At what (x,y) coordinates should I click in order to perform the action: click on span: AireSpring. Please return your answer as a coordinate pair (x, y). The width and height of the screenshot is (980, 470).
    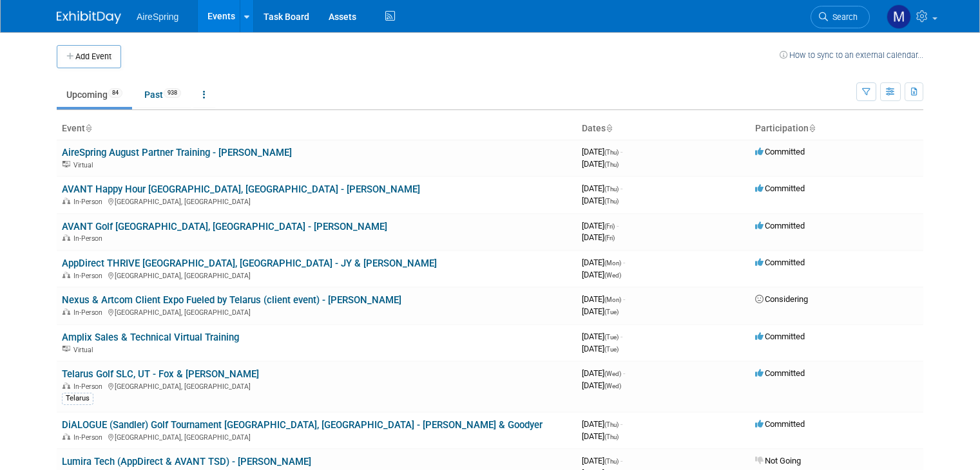
    Looking at the image, I should click on (157, 17).